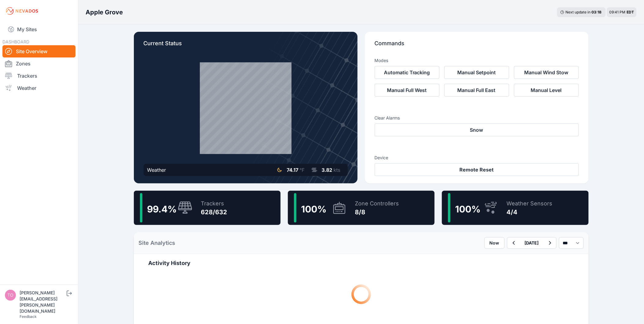 This screenshot has width=644, height=324. What do you see at coordinates (381, 60) in the screenshot?
I see `h3: Modes` at bounding box center [381, 60].